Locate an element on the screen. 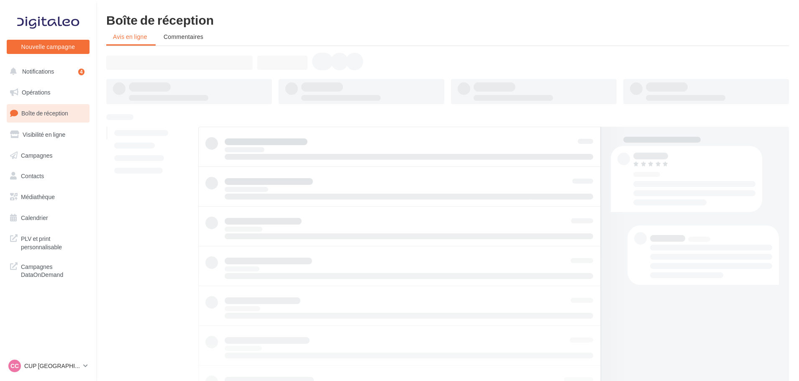  a: Médiathèque is located at coordinates (48, 197).